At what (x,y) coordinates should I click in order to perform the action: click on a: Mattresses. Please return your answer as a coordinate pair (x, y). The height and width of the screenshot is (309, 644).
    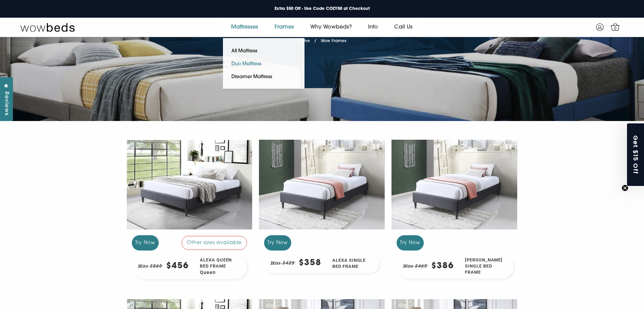
    Looking at the image, I should click on (245, 27).